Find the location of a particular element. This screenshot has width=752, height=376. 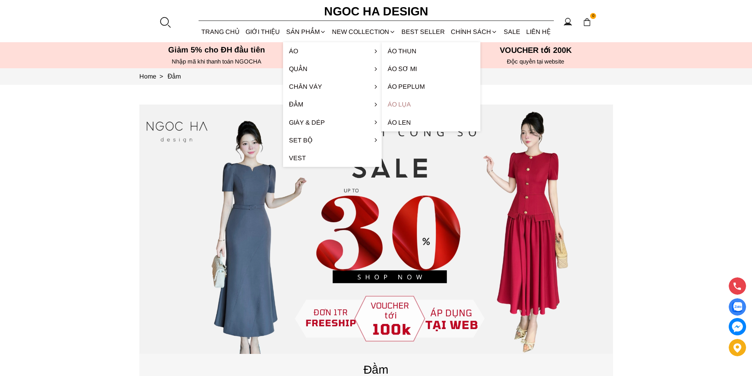

h6: Ngoc Ha Design is located at coordinates (376, 11).